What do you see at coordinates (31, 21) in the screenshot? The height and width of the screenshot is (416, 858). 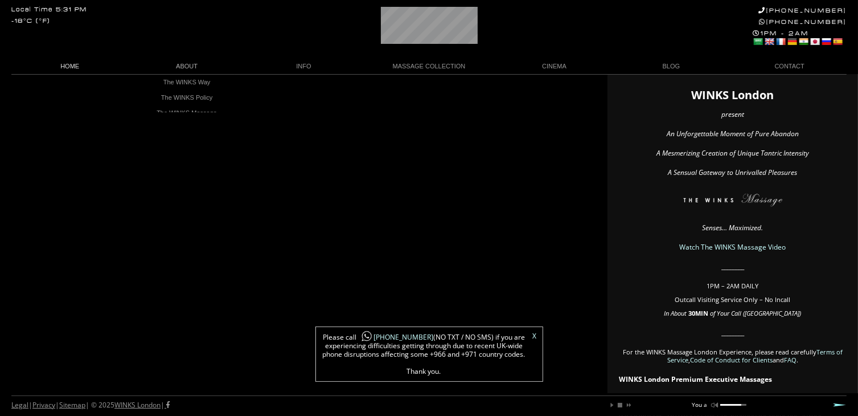 I see `div: -18°C (°F)` at bounding box center [31, 21].